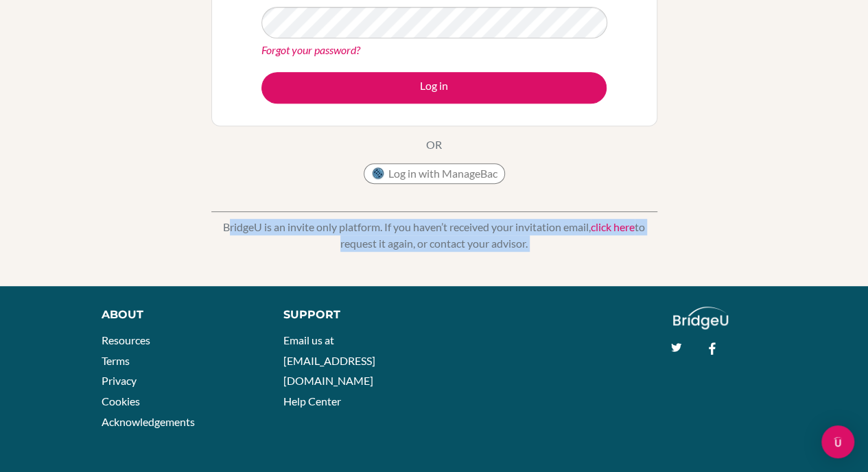 The width and height of the screenshot is (868, 472). I want to click on div: About, so click(177, 315).